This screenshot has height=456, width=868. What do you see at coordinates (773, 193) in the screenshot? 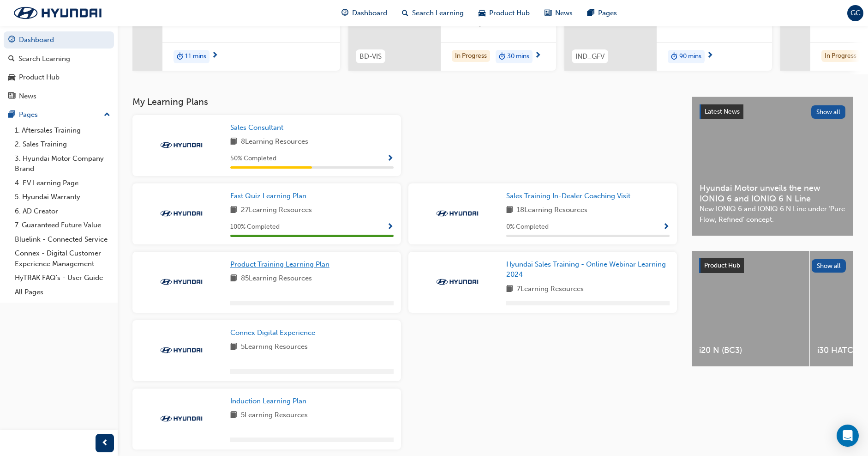
I see `span: Hyundai Motor unveils the new IONIQ 6 and IONIQ 6 N Line` at bounding box center [773, 193].